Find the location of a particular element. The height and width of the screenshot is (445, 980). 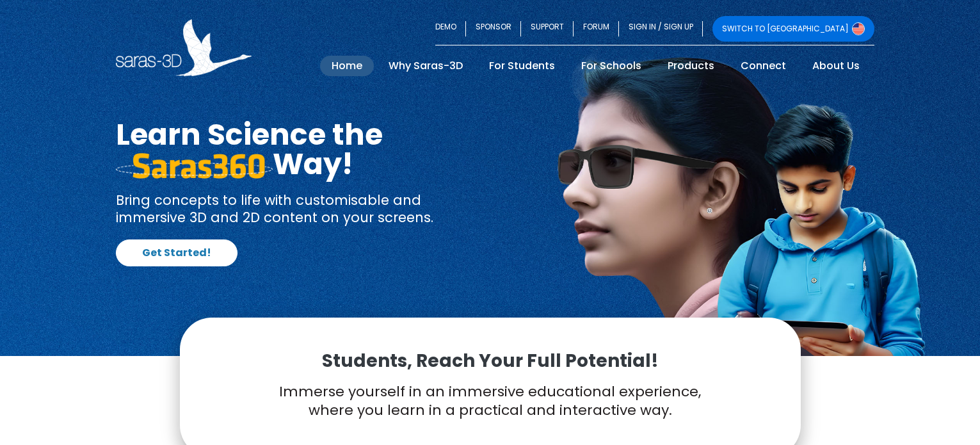

p: Bring concepts to life with customisable and immersive 3D and 2D content on your screens. is located at coordinates (299, 209).